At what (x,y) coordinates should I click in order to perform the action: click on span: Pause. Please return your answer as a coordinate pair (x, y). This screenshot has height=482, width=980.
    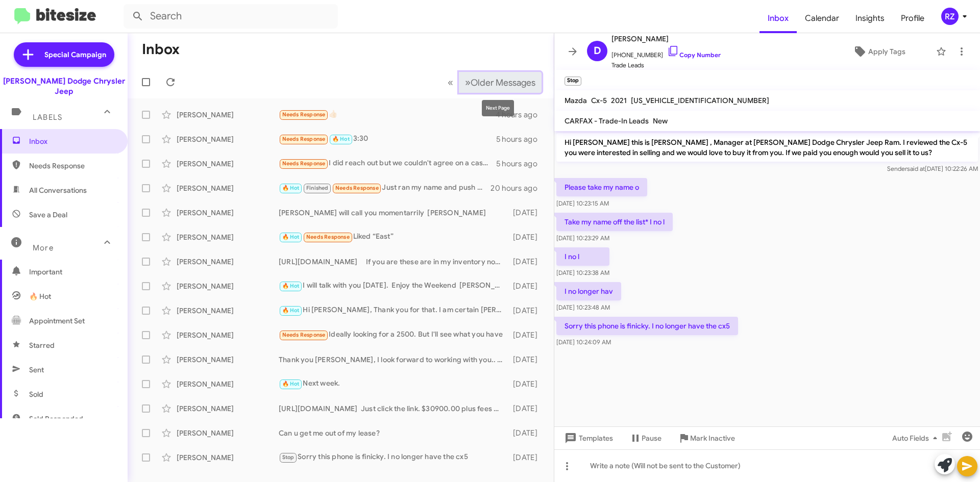
    Looking at the image, I should click on (651, 439).